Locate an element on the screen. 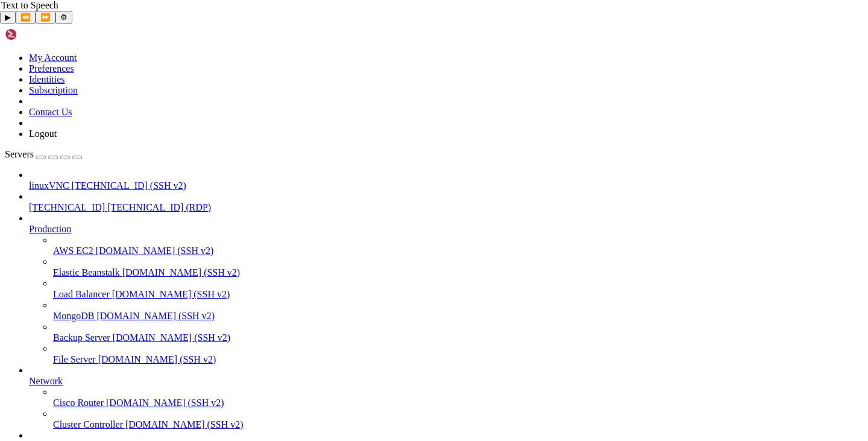  a: Servers is located at coordinates (43, 154).